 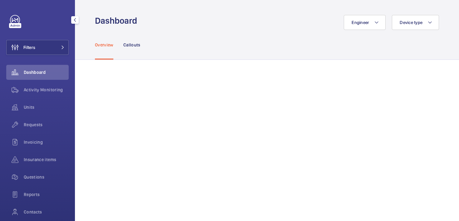 What do you see at coordinates (46, 212) in the screenshot?
I see `span: Contacts` at bounding box center [46, 212].